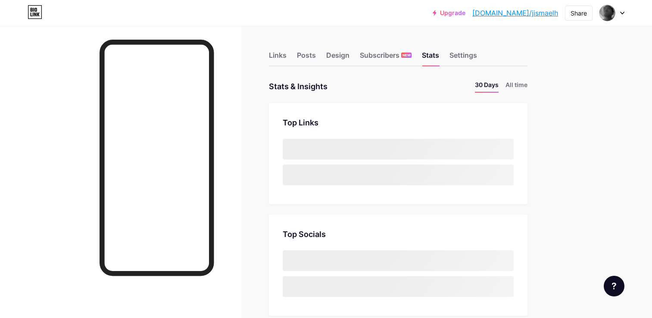 This screenshot has height=318, width=652. What do you see at coordinates (398, 234) in the screenshot?
I see `div: Top Socials` at bounding box center [398, 234].